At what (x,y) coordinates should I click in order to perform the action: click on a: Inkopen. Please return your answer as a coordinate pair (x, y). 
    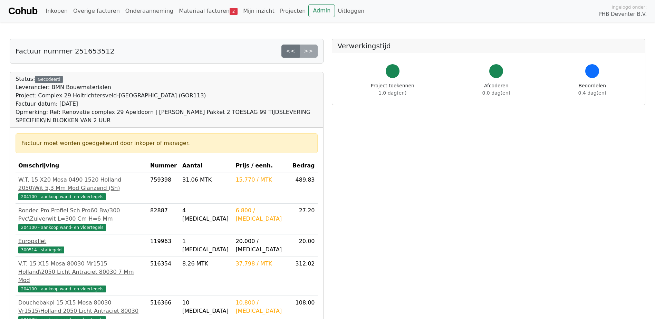
    Looking at the image, I should click on (56, 11).